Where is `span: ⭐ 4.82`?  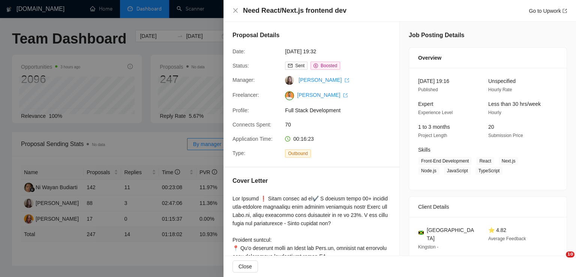
span: ⭐ 4.82 is located at coordinates (497, 230).